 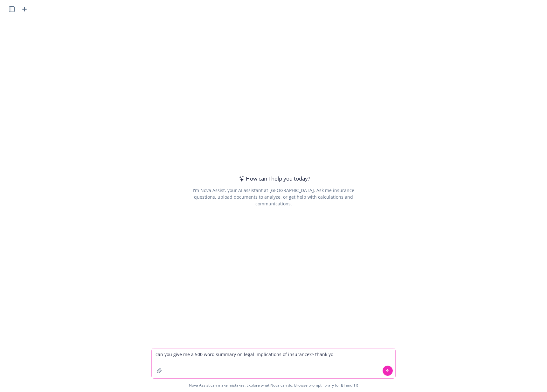 I want to click on a: TR, so click(x=355, y=385).